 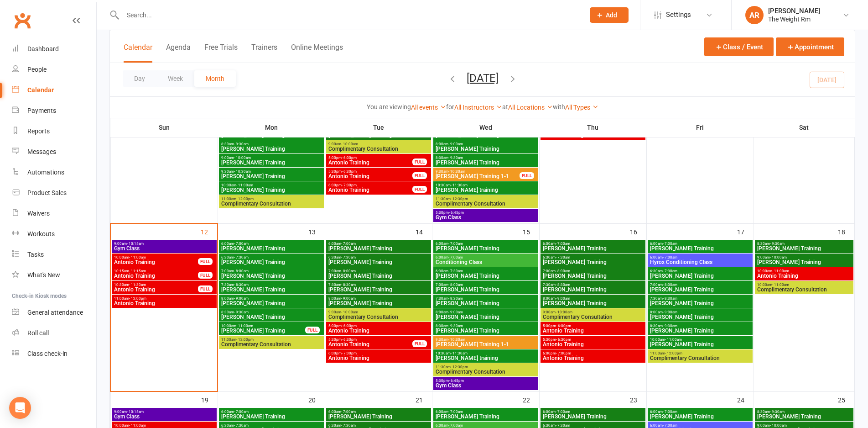 What do you see at coordinates (23, 21) in the screenshot?
I see `a: Clubworx` at bounding box center [23, 21].